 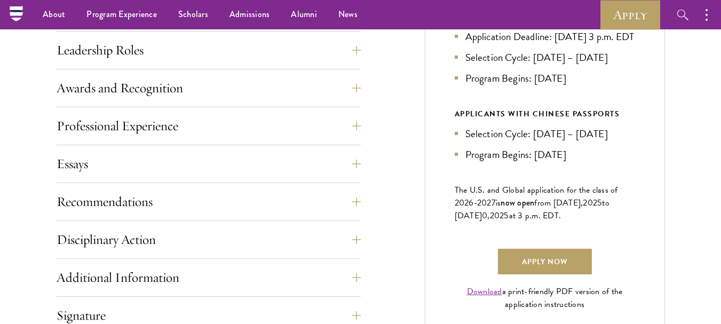 What do you see at coordinates (535, 216) in the screenshot?
I see `span: at 3 p.m. EDT.` at bounding box center [535, 216].